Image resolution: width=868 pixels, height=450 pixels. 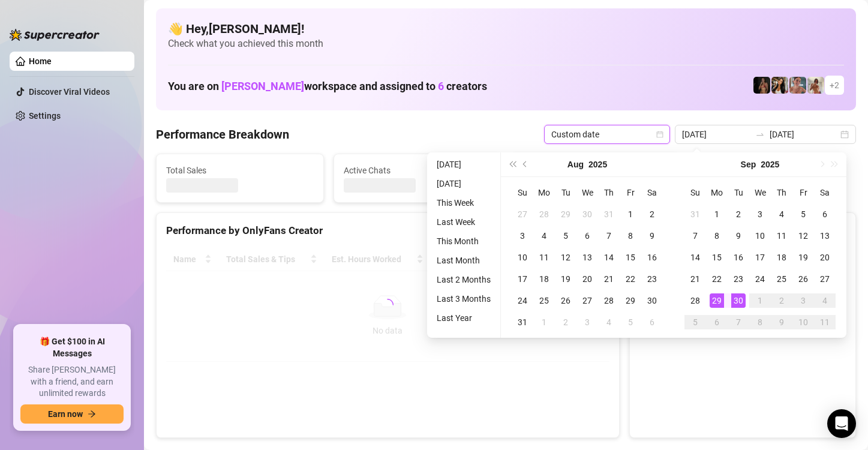 I want to click on td: 2025-09-09, so click(x=739, y=236).